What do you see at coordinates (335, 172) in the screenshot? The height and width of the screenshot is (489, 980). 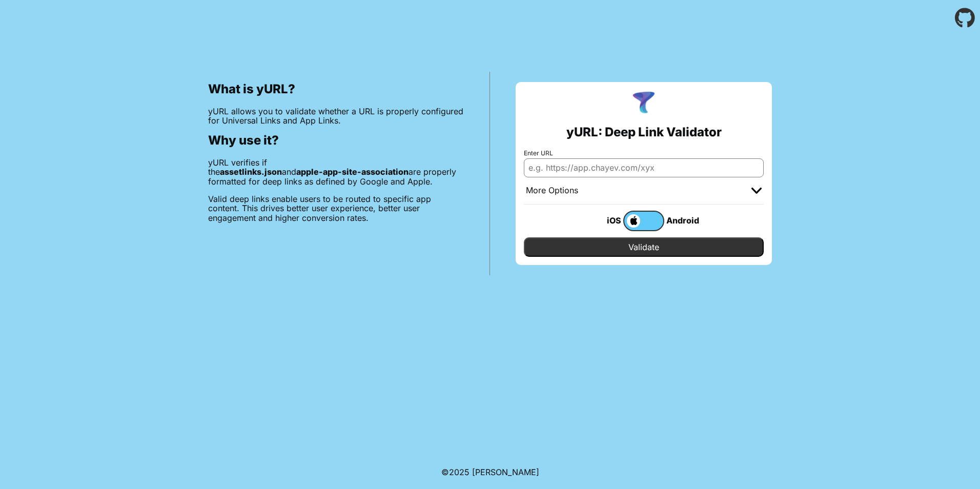 I see `p: yURL verifies if the and are properly formatted for deep links as defined by Google and Apple.` at bounding box center [335, 172].